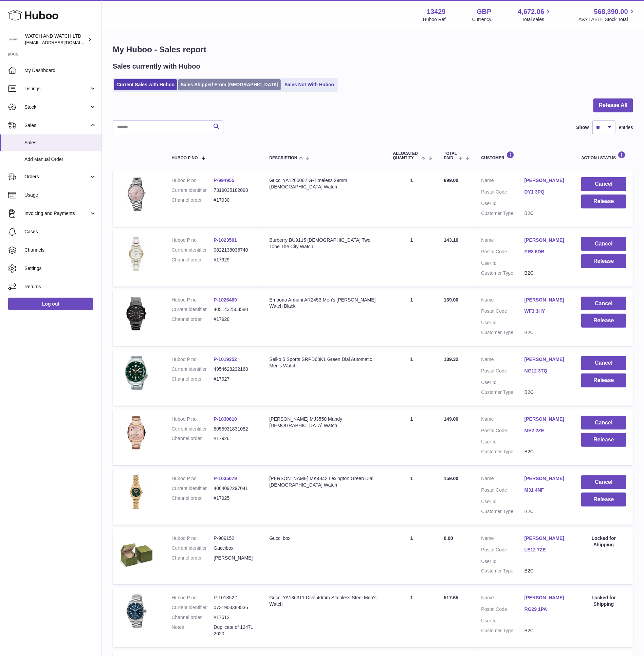 This screenshot has height=656, width=644. Describe the element at coordinates (546, 609) in the screenshot. I see `a: RG29 1PA` at that location.